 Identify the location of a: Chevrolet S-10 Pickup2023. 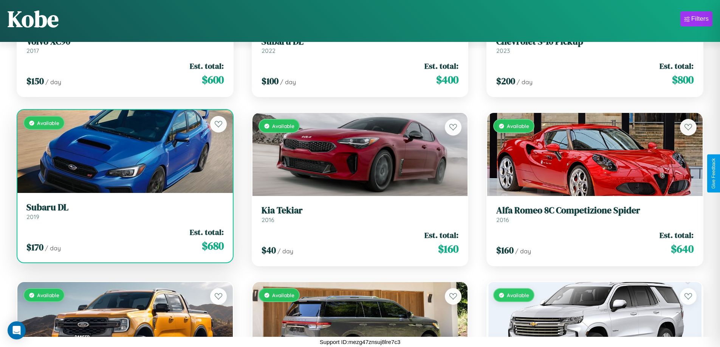
(595, 45).